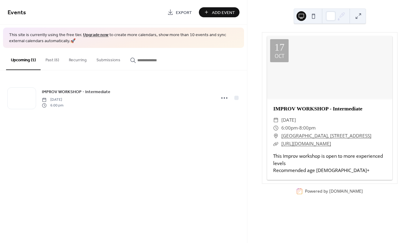 Image resolution: width=412 pixels, height=243 pixels. Describe the element at coordinates (23, 59) in the screenshot. I see `button: Upcoming (1)` at that location.